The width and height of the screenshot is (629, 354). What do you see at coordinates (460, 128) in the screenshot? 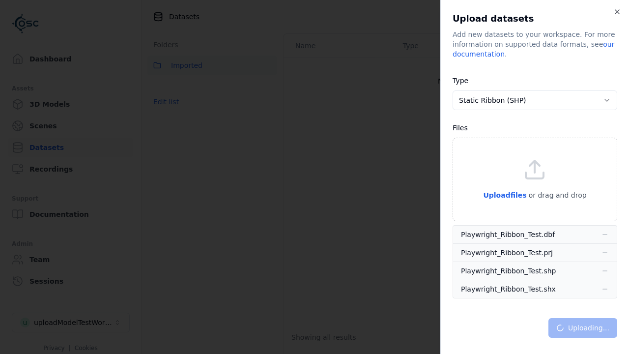
I see `label: Files` at bounding box center [460, 128].